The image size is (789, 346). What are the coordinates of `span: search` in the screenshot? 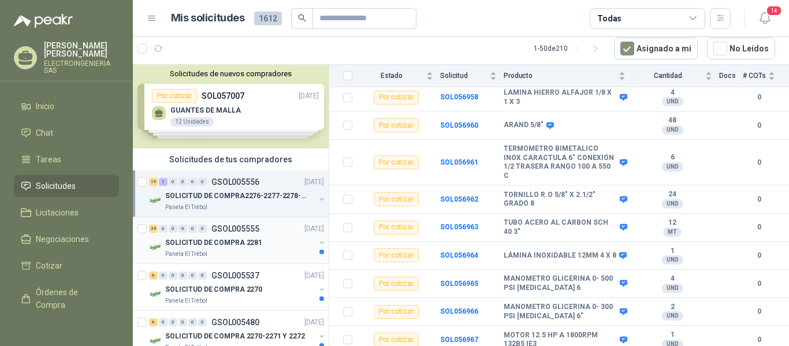 It's located at (302, 18).